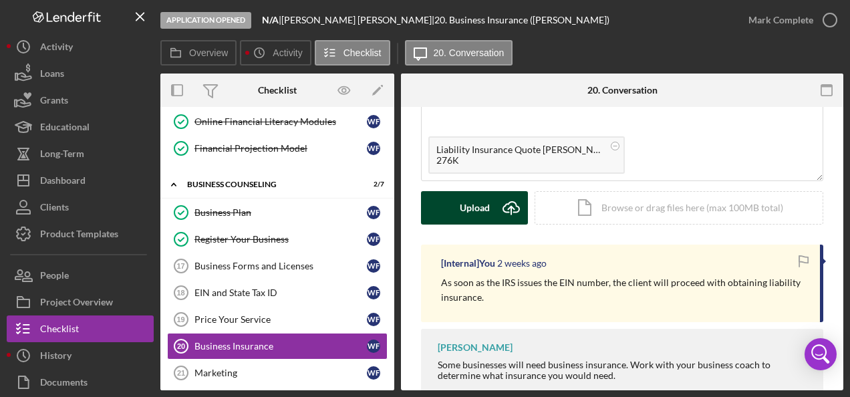  What do you see at coordinates (80, 154) in the screenshot?
I see `a: Long-Term` at bounding box center [80, 154].